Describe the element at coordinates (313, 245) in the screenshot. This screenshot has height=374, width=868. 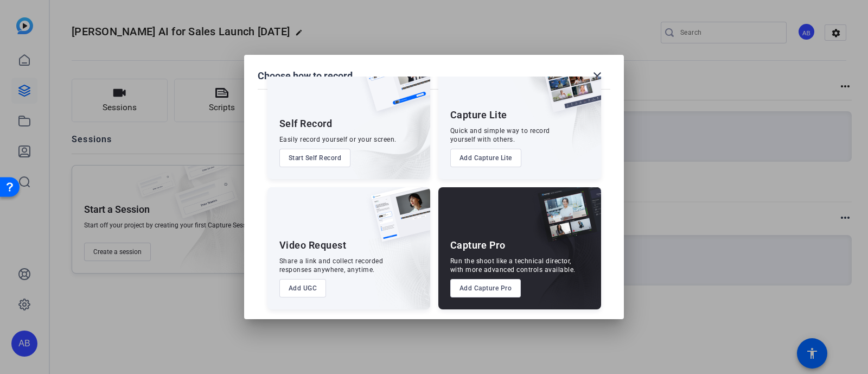
I see `div: Video Request` at that location.